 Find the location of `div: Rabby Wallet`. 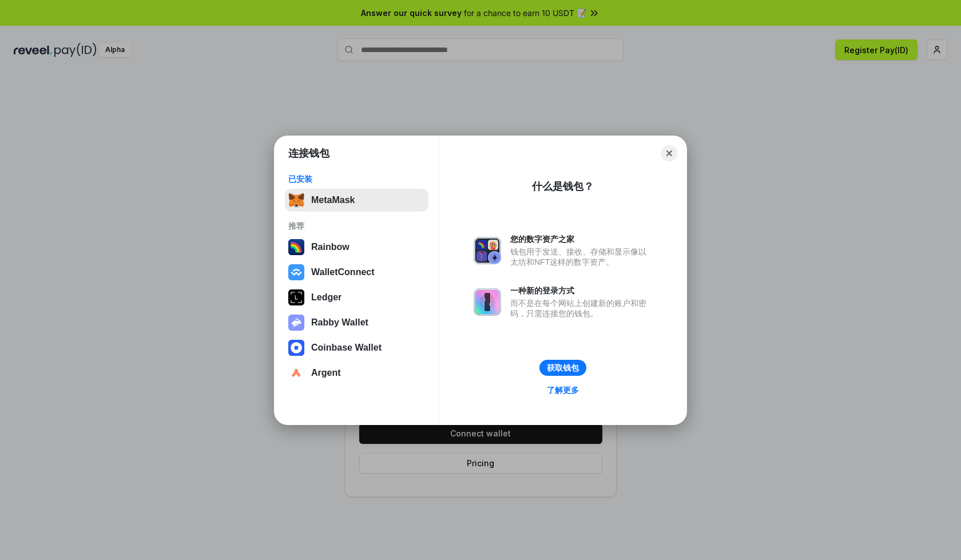

div: Rabby Wallet is located at coordinates (340, 322).